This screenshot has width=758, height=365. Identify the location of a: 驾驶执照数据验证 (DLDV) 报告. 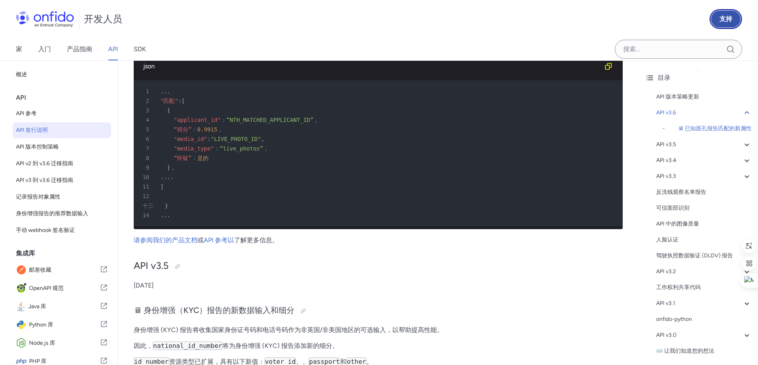
(703, 256).